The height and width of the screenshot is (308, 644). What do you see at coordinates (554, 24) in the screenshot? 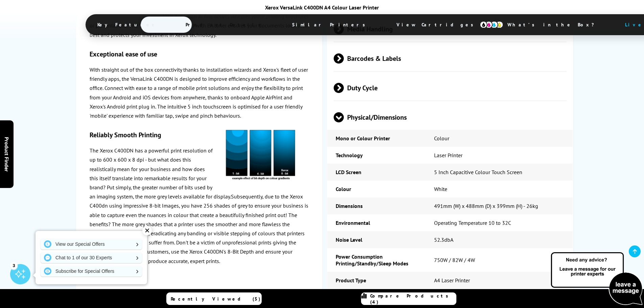
I see `span: What’s in the Box?` at bounding box center [554, 24].